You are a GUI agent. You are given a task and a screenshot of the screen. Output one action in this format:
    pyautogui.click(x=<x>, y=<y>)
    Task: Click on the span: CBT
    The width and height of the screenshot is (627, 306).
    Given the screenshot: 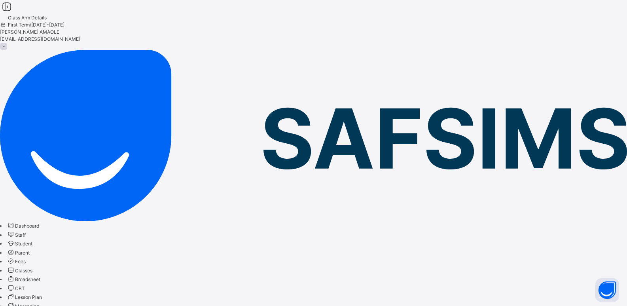 What is the action you would take?
    pyautogui.click(x=20, y=288)
    